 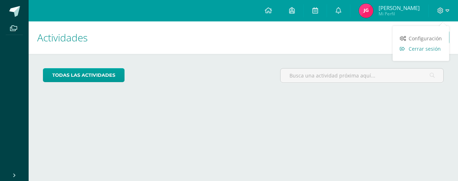 I want to click on a: todas las Actividades, so click(x=84, y=75).